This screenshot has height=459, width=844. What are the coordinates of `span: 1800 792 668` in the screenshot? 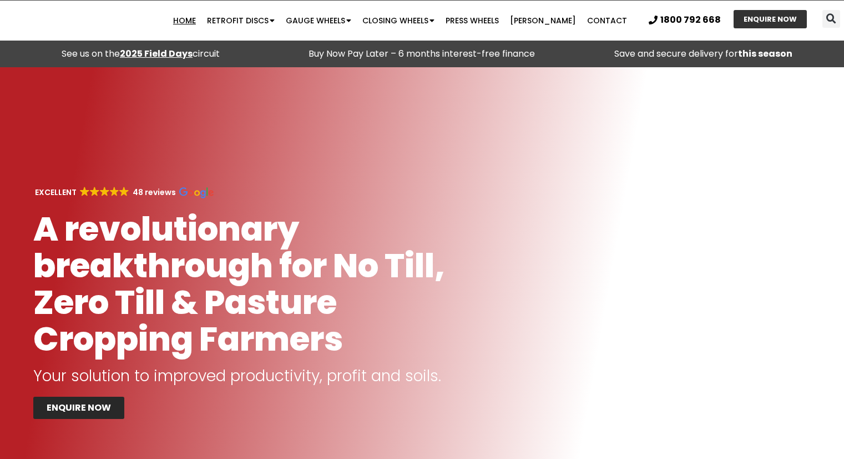 It's located at (691, 20).